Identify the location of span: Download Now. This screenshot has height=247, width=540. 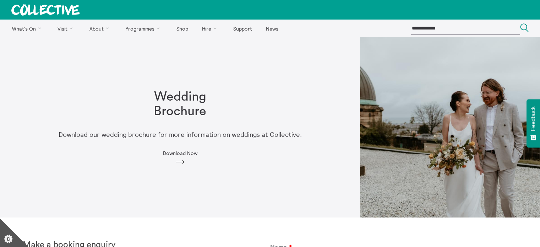
(180, 153).